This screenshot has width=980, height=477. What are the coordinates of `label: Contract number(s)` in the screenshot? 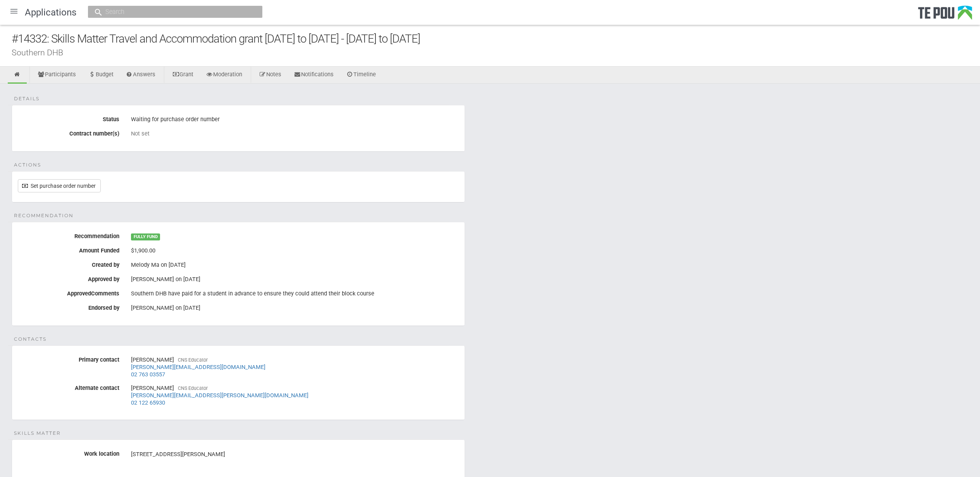 It's located at (68, 132).